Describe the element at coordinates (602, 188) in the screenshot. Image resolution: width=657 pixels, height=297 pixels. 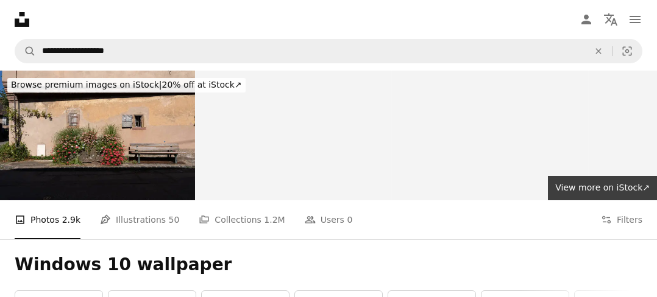
I see `a: View more on iStock↗` at that location.